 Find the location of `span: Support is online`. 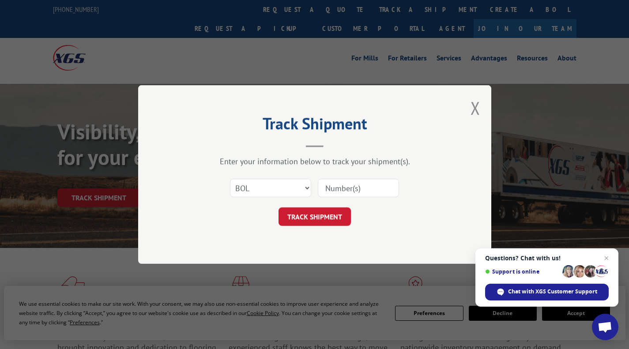

span: Support is online is located at coordinates (522, 272).